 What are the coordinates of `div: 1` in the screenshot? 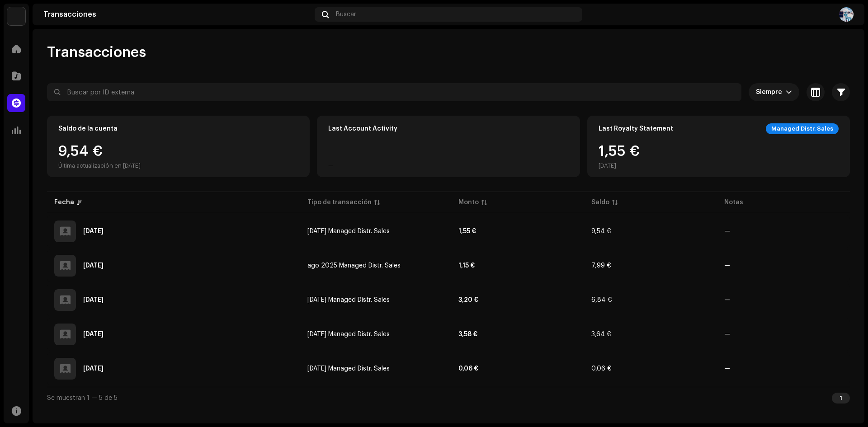 It's located at (840, 398).